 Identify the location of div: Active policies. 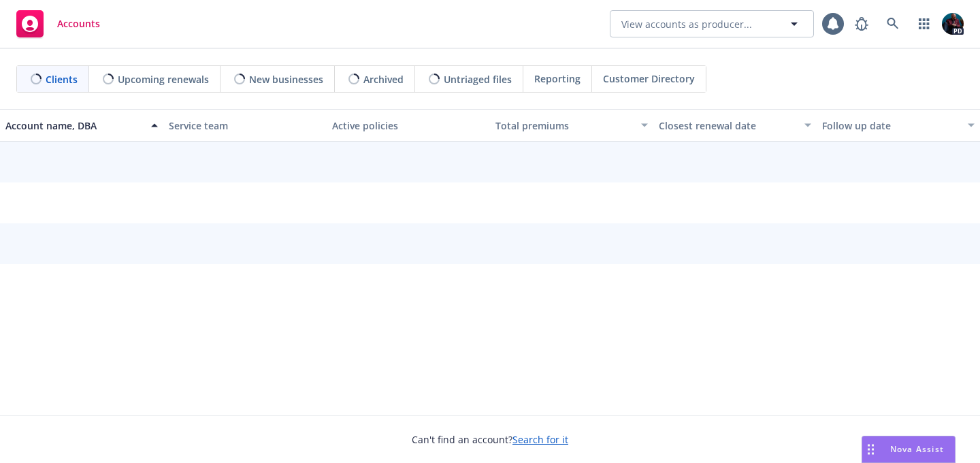
(408, 126).